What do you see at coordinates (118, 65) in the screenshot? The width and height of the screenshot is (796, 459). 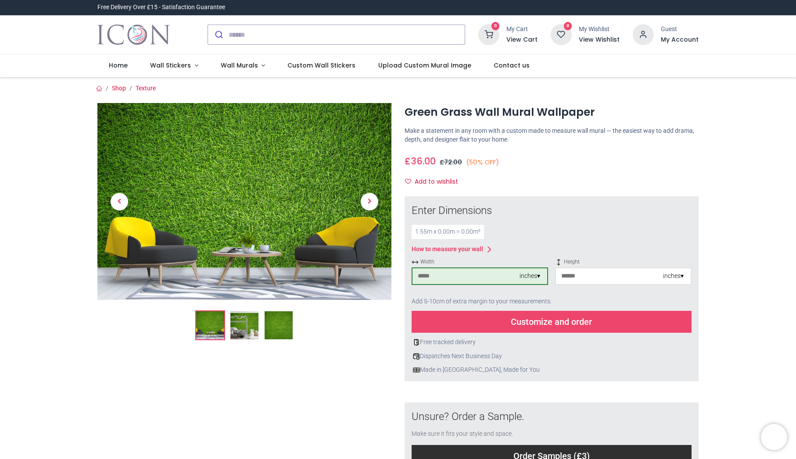 I see `span: Home` at bounding box center [118, 65].